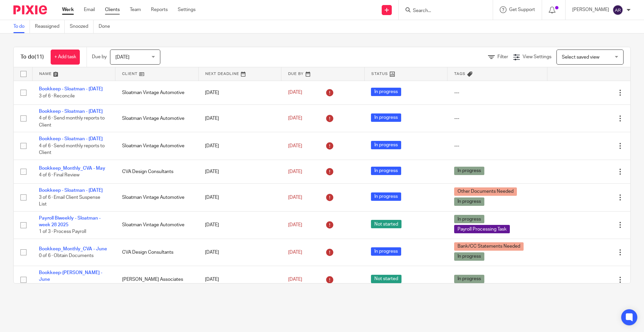  I want to click on a: To do, so click(21, 27).